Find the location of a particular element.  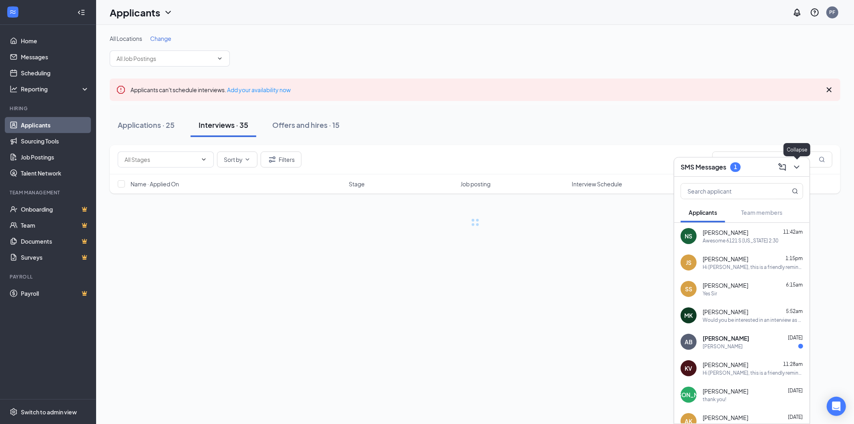

div: MK is located at coordinates (689, 315).